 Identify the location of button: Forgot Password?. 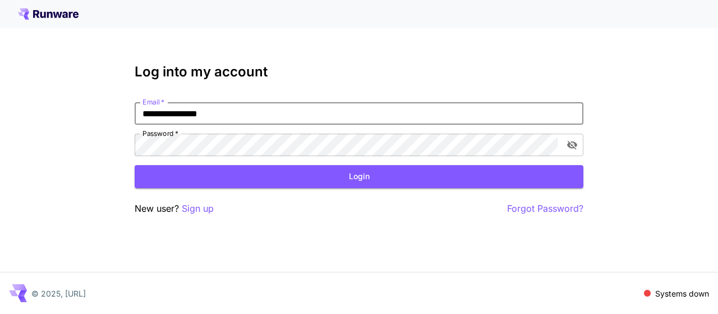
(545, 208).